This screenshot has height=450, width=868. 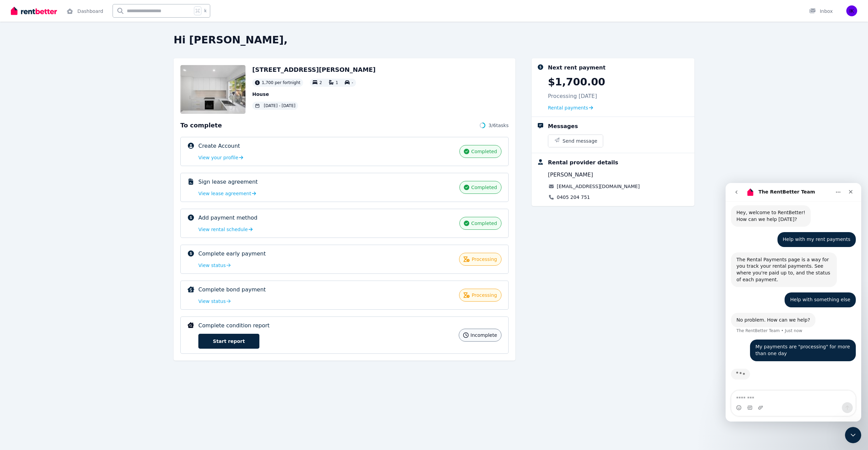 I want to click on img: Typing, so click(x=15, y=191).